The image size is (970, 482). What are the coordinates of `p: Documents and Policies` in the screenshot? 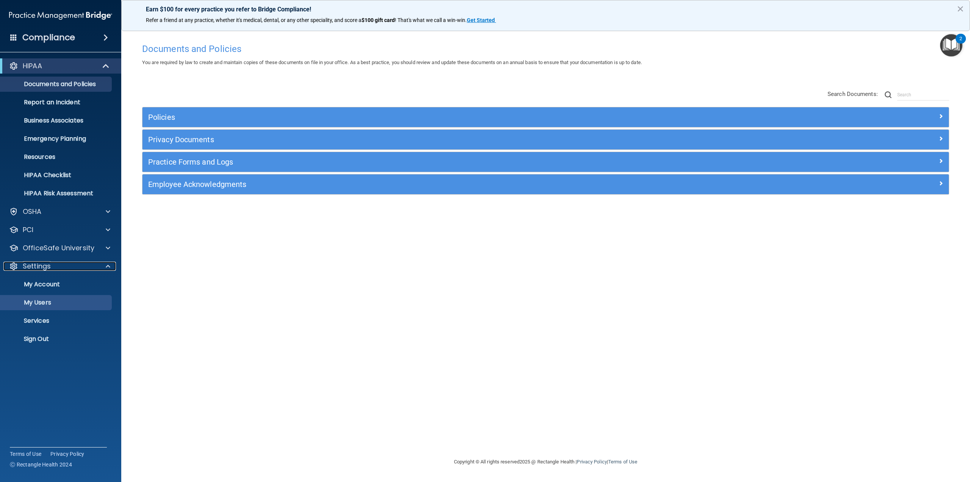 It's located at (56, 84).